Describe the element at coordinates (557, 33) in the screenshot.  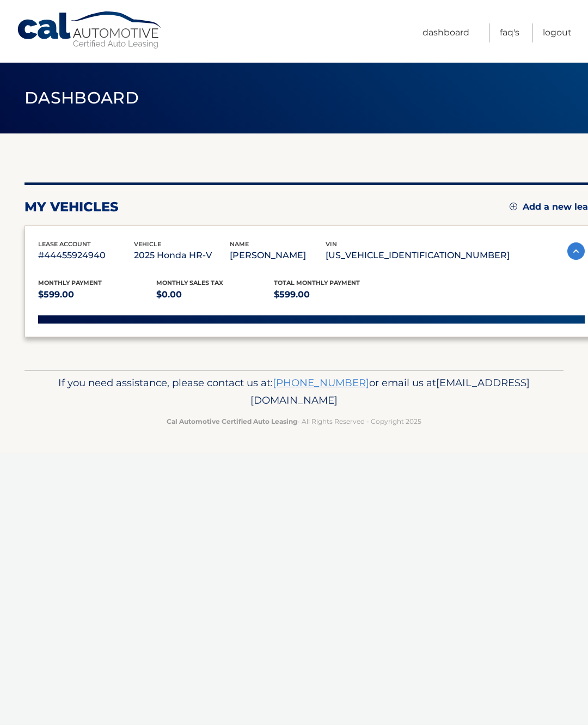
I see `a: Logout` at that location.